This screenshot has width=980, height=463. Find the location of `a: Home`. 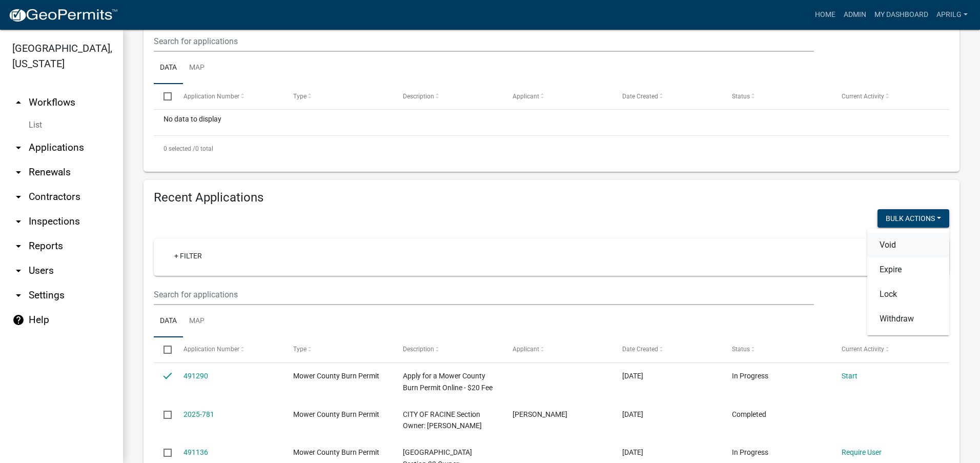

a: Home is located at coordinates (825, 15).